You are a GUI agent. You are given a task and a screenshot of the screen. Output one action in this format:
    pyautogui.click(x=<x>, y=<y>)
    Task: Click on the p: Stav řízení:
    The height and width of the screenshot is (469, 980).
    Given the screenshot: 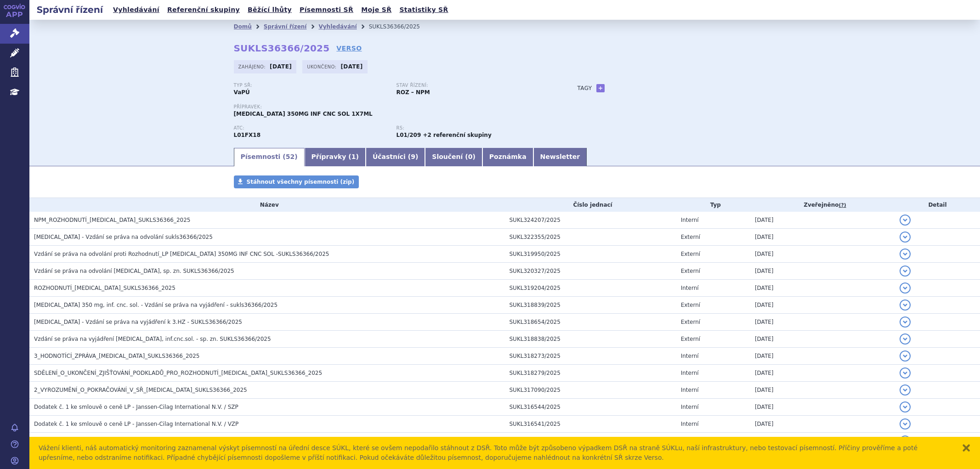 What is the action you would take?
    pyautogui.click(x=473, y=86)
    